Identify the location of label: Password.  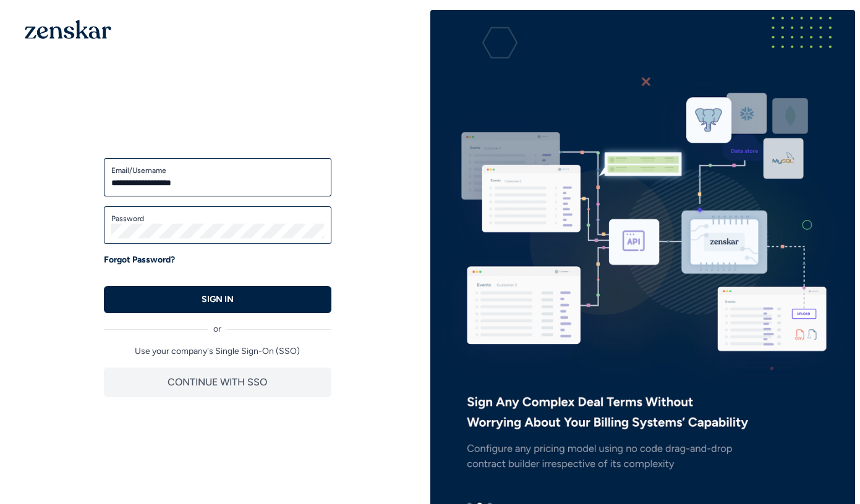
(217, 219).